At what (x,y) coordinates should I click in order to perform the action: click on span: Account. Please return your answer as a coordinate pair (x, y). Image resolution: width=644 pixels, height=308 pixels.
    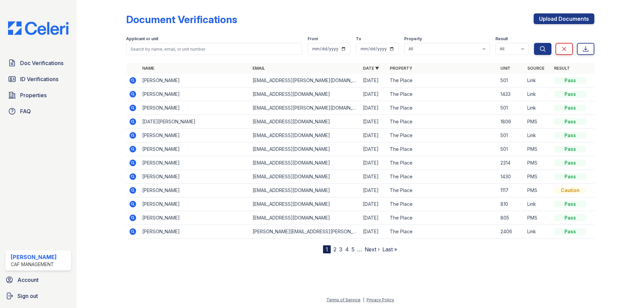
    Looking at the image, I should click on (28, 280).